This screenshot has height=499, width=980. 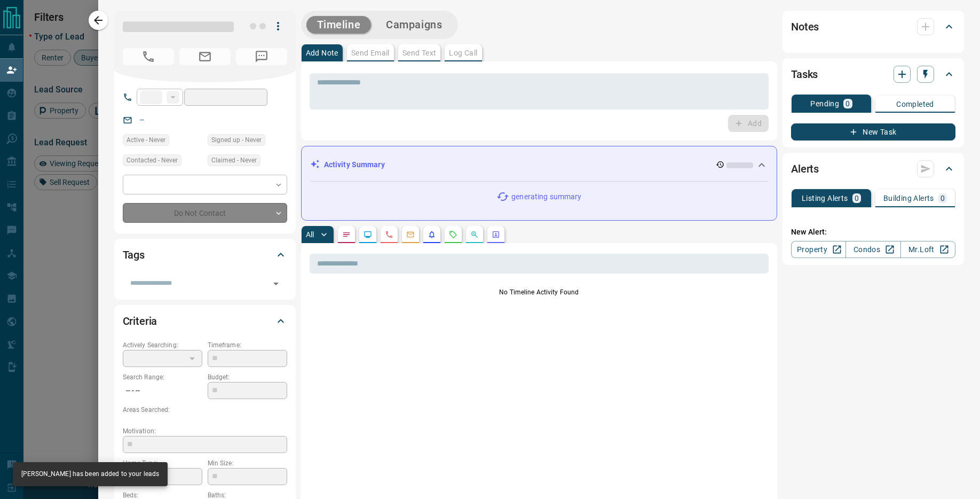 What do you see at coordinates (873, 169) in the screenshot?
I see `div: Alerts` at bounding box center [873, 169].